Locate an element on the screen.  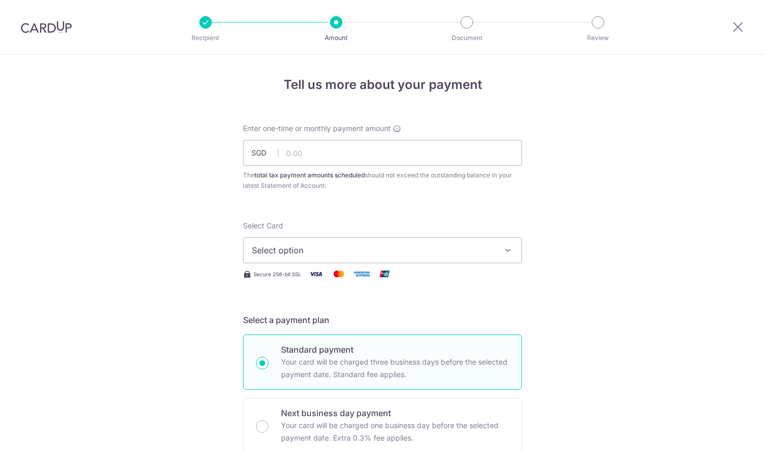
span: SGD is located at coordinates (265, 153).